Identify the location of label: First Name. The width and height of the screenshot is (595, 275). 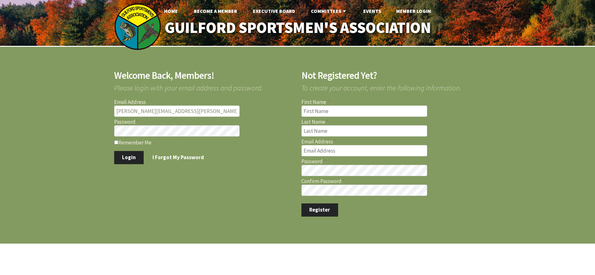
(391, 102).